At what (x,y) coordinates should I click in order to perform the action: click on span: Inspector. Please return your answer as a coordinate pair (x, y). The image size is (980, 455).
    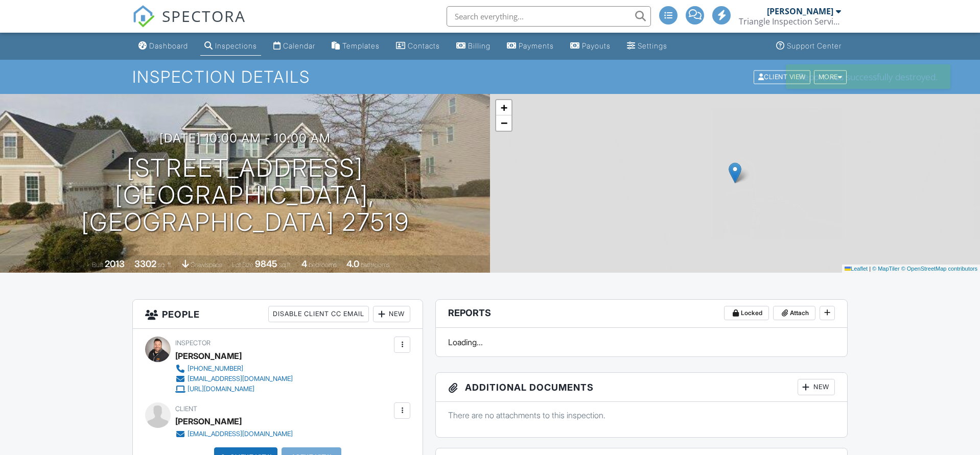
    Looking at the image, I should click on (193, 343).